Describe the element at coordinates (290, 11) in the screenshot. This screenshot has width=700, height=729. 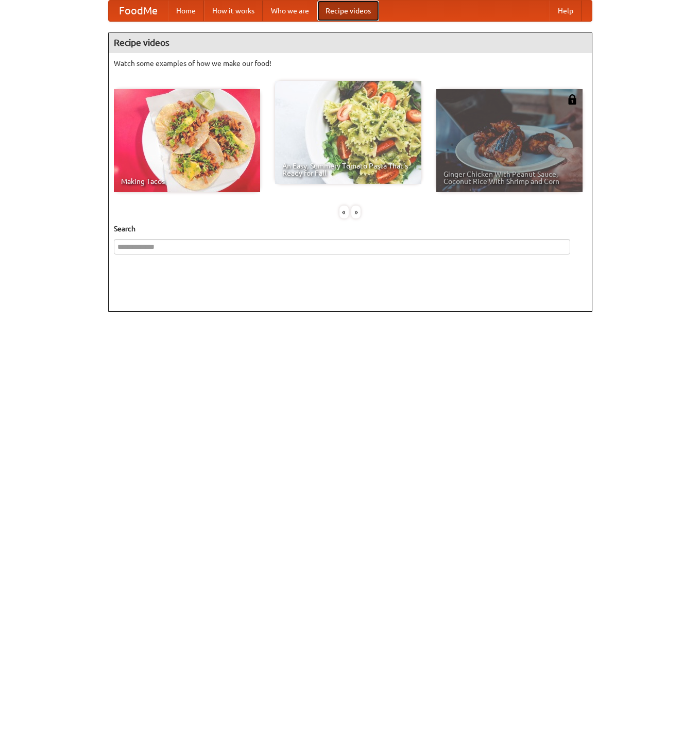
I see `a: Who we are` at that location.